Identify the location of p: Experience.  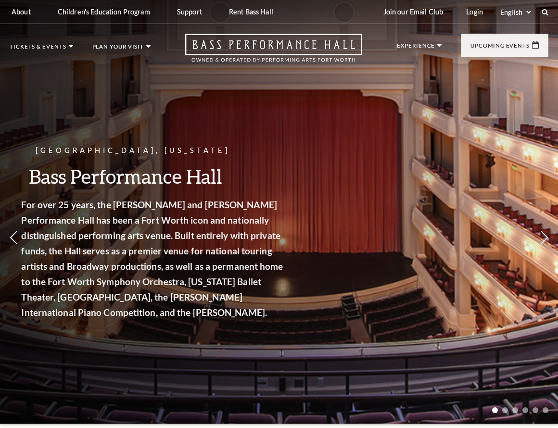
(415, 48).